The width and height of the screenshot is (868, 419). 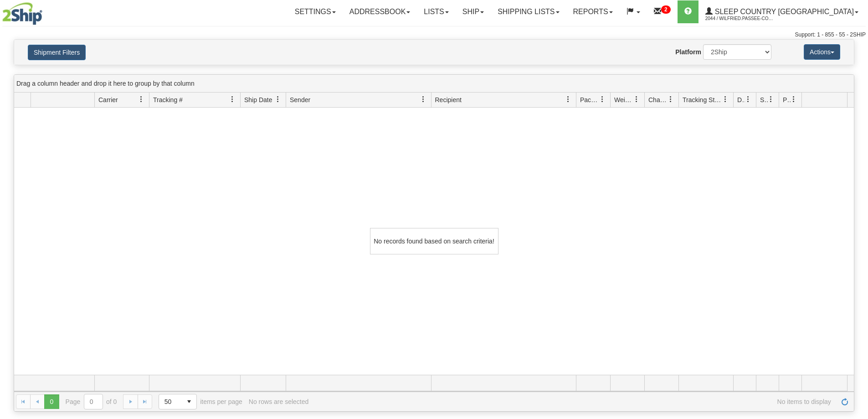 I want to click on div: No records found based on search criteria!, so click(x=434, y=241).